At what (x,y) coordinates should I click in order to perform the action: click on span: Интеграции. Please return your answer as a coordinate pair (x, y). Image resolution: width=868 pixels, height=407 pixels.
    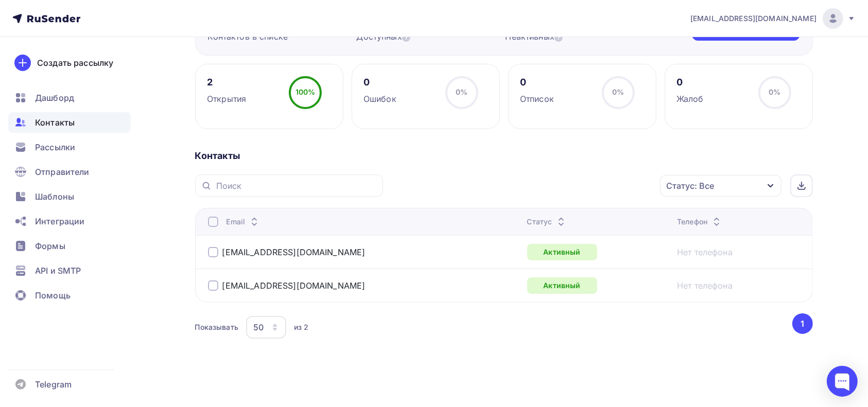
    Looking at the image, I should click on (59, 222).